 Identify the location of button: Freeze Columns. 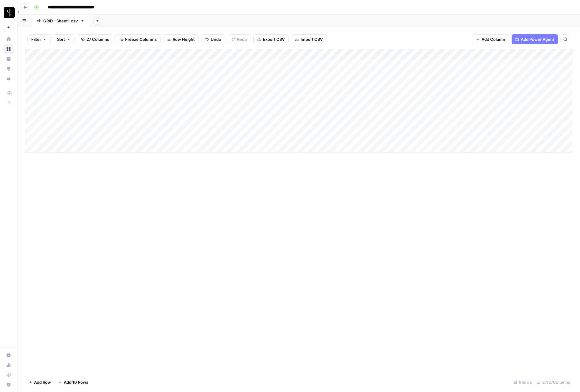
(138, 39).